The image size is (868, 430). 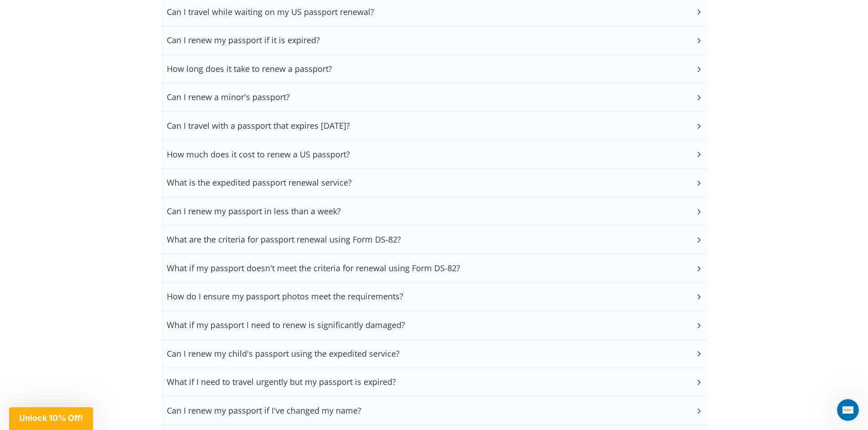 What do you see at coordinates (254, 212) in the screenshot?
I see `h3: Can I renew my passport in less than a week?` at bounding box center [254, 212].